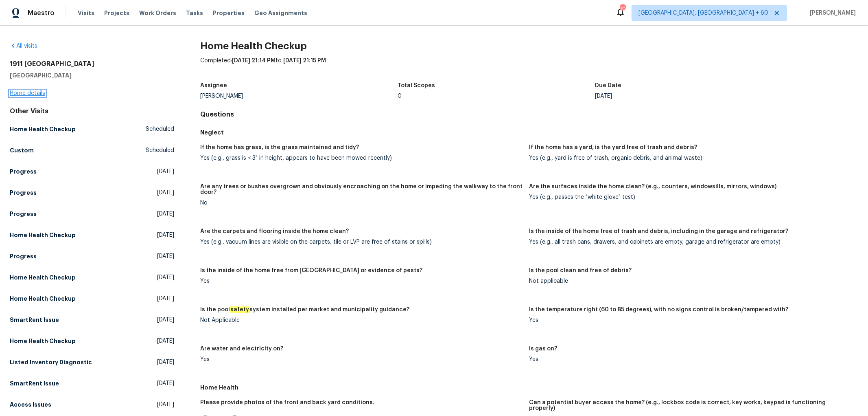 Image resolution: width=868 pixels, height=416 pixels. I want to click on div: Yes (e.g., vacuum lines are visible on the carpets, tile or LVP are free of stains or spills), so click(361, 242).